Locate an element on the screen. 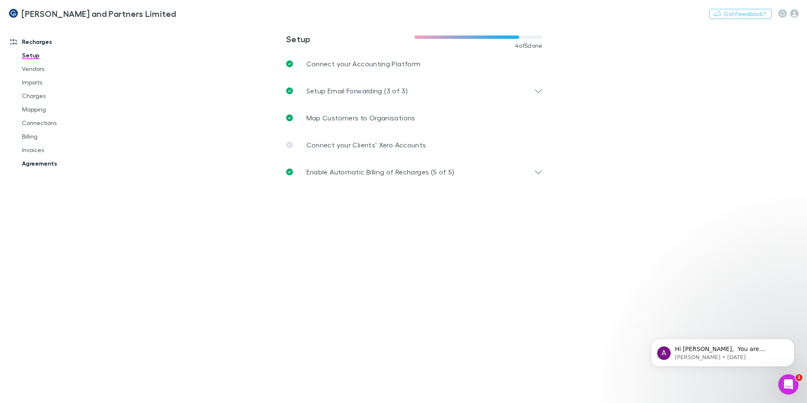  img: Coates and Partners Limited's Logo is located at coordinates (13, 14).